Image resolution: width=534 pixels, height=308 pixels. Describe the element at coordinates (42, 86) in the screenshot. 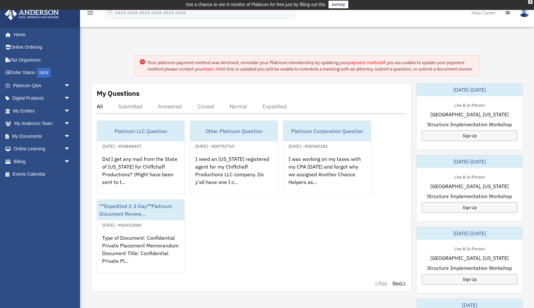

I see `a: Platinum Q&Aarrow_drop_down` at that location.